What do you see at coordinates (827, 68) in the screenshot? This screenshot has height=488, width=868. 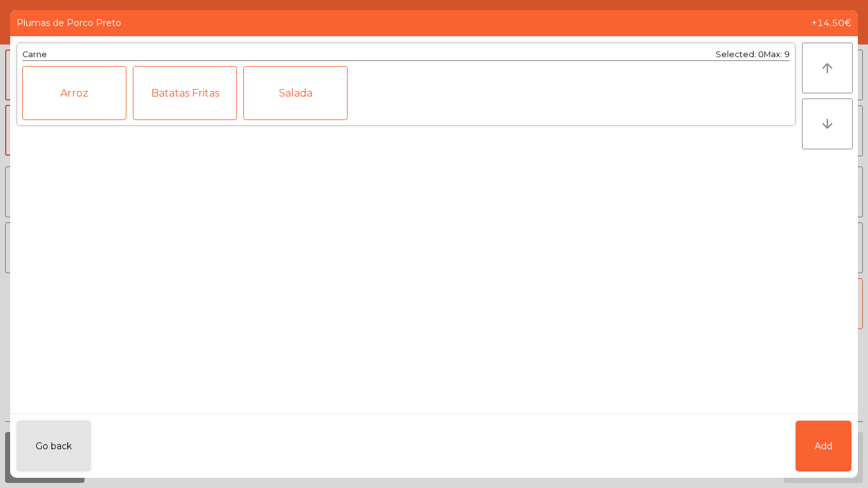 I see `button: arrow_upward` at bounding box center [827, 68].